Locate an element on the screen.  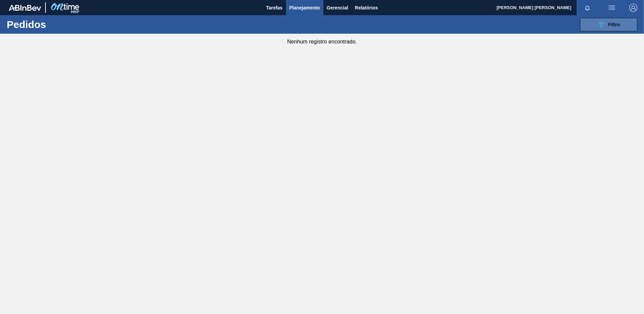
img: Logout is located at coordinates (634, 7).